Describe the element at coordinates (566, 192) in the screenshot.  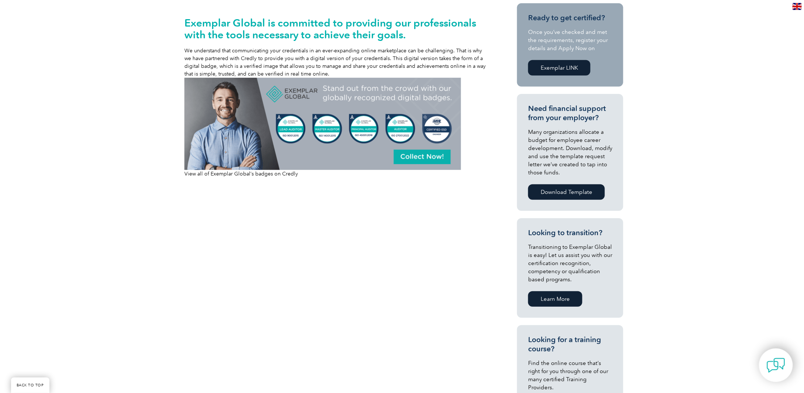
I see `a: Download Template` at that location.